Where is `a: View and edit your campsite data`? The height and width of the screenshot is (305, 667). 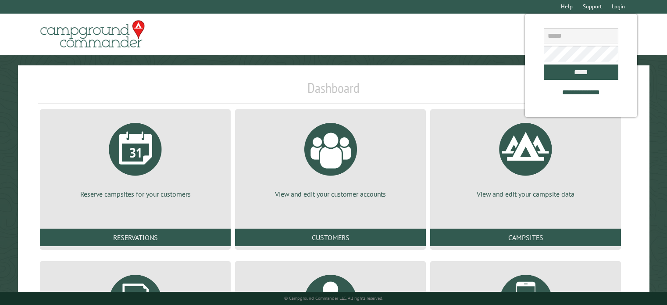
a: View and edit your campsite data is located at coordinates (526, 158).